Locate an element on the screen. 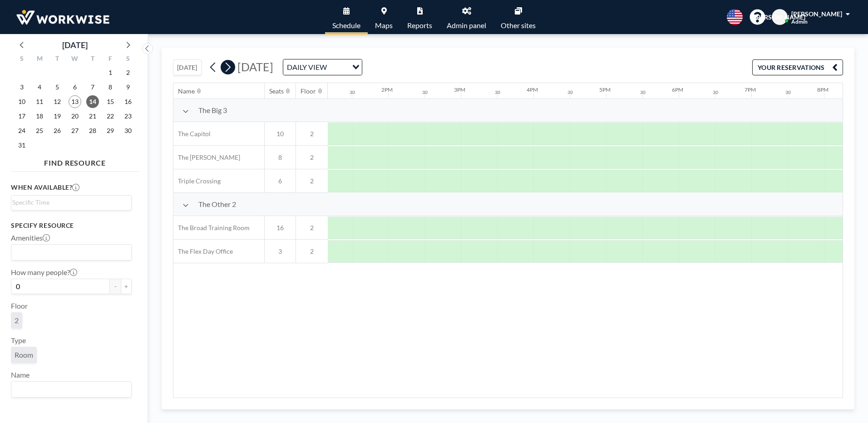 The height and width of the screenshot is (423, 868). span: Saturday, August 9, 2025 is located at coordinates (128, 87).